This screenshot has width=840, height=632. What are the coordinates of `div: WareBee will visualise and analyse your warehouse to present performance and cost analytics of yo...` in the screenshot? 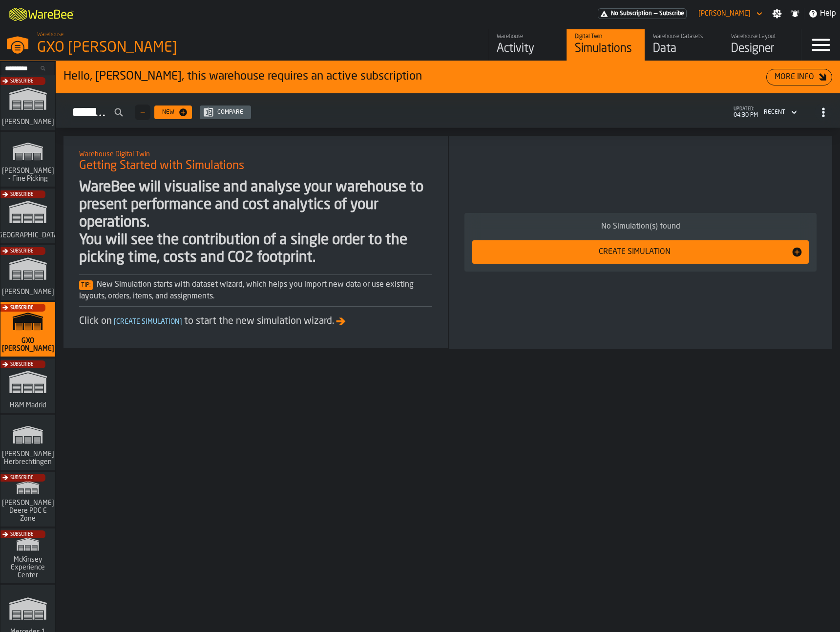 It's located at (256, 223).